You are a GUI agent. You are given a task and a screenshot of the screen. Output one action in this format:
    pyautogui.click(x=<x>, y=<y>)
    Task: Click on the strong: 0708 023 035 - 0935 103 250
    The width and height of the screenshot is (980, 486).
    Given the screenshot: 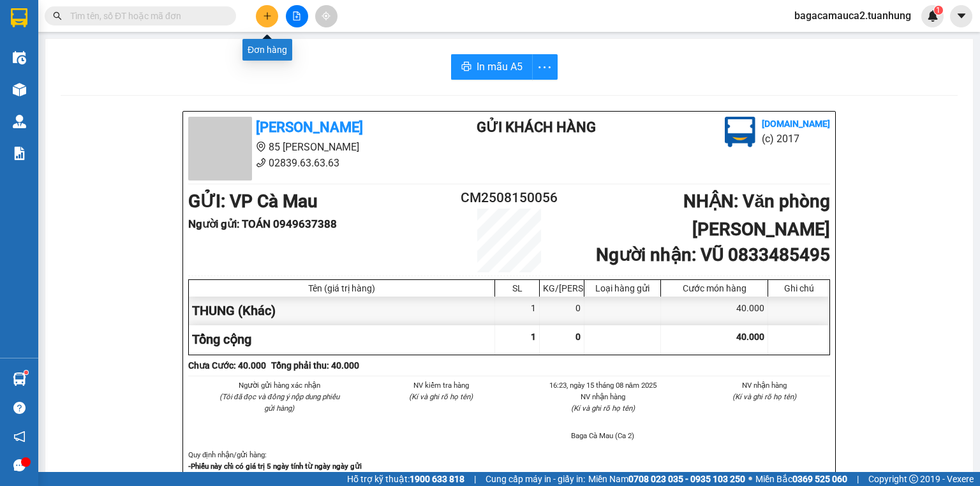 What is the action you would take?
    pyautogui.click(x=686, y=479)
    